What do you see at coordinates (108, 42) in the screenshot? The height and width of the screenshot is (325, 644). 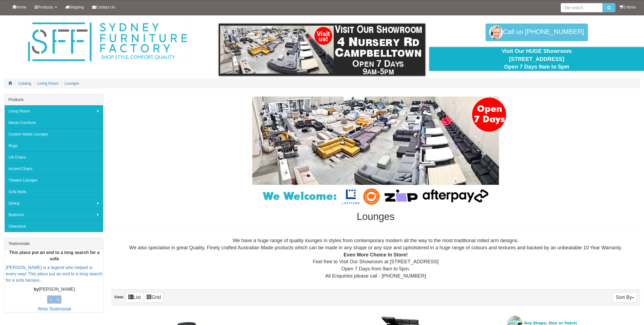 I see `img: Sydney Furniture Factory` at bounding box center [108, 42].